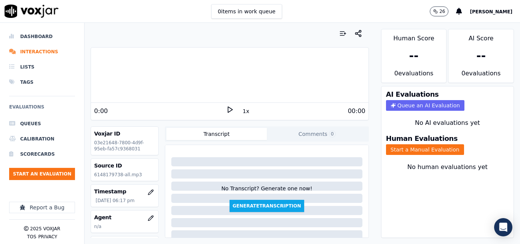  What do you see at coordinates (42, 52) in the screenshot?
I see `a: Interactions` at bounding box center [42, 52].